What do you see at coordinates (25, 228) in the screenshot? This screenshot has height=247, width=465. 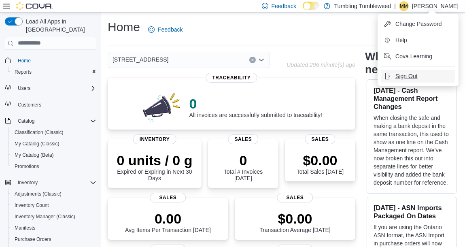 I see `a: Manifests` at bounding box center [25, 228].